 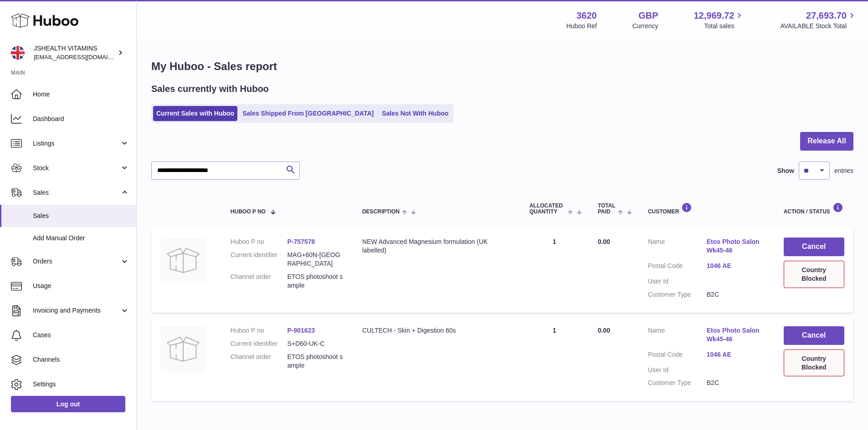 What do you see at coordinates (316, 344) in the screenshot?
I see `dd: S+D60-UK-C` at bounding box center [316, 344].